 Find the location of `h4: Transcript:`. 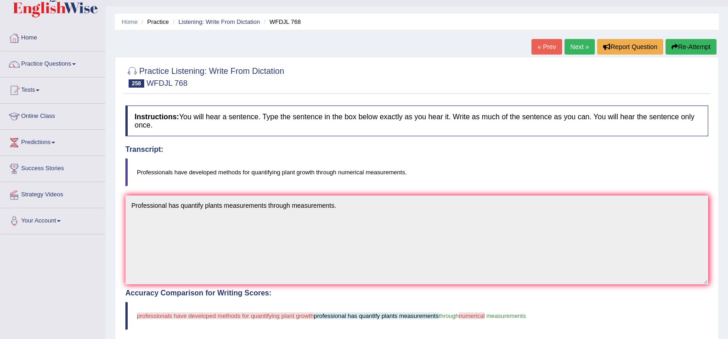

h4: Transcript: is located at coordinates (417, 150).